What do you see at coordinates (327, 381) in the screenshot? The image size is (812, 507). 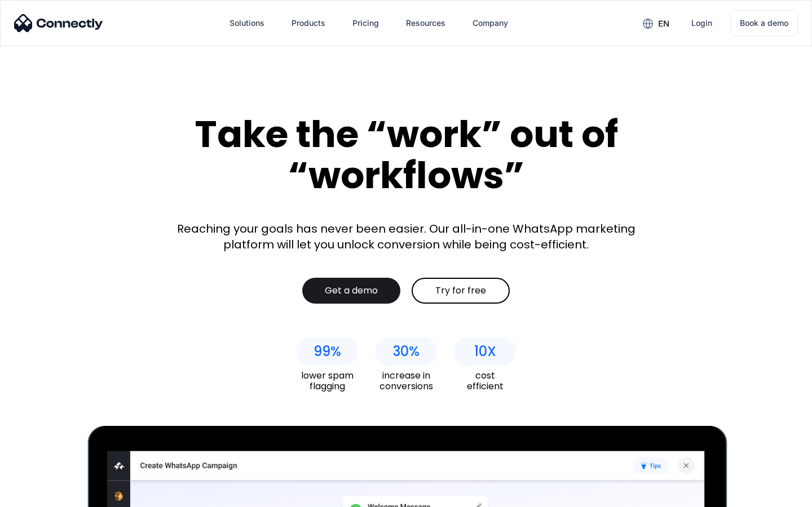 I see `div: lower spam flagging` at bounding box center [327, 381].